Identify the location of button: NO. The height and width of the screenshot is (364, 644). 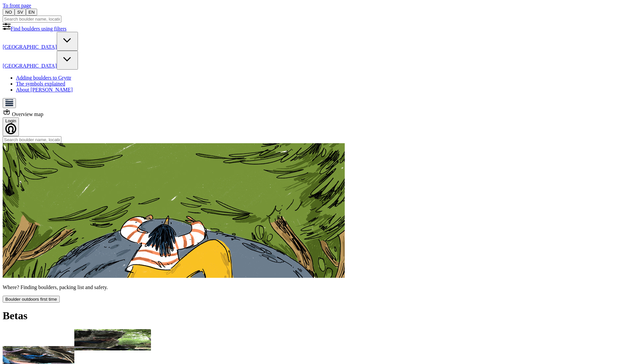
(9, 12).